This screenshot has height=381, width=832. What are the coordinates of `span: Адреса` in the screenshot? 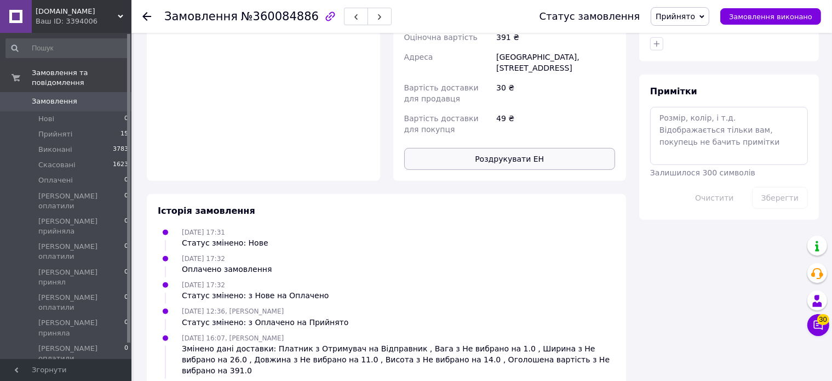 It's located at (418, 57).